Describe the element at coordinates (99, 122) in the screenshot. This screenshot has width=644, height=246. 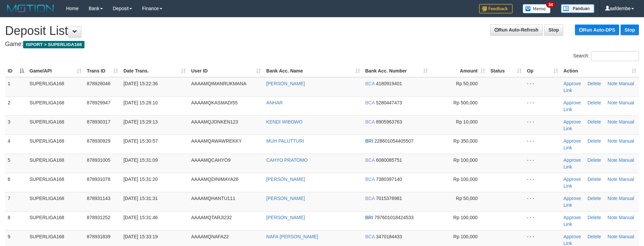
I see `span: 878930317` at that location.